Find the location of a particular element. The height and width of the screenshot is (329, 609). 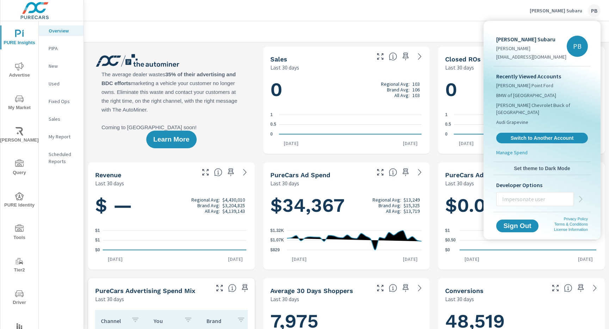

a: Terms & Conditions is located at coordinates (571, 224).